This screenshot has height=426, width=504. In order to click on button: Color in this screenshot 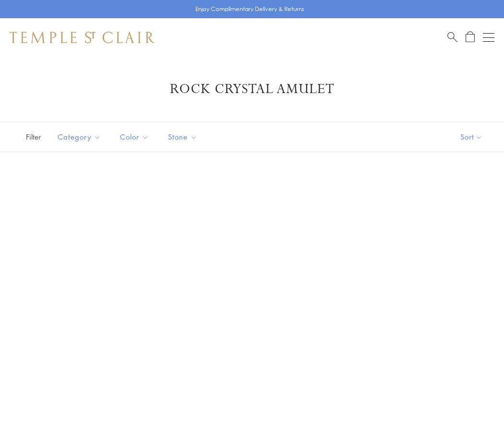, I will do `click(135, 137)`.